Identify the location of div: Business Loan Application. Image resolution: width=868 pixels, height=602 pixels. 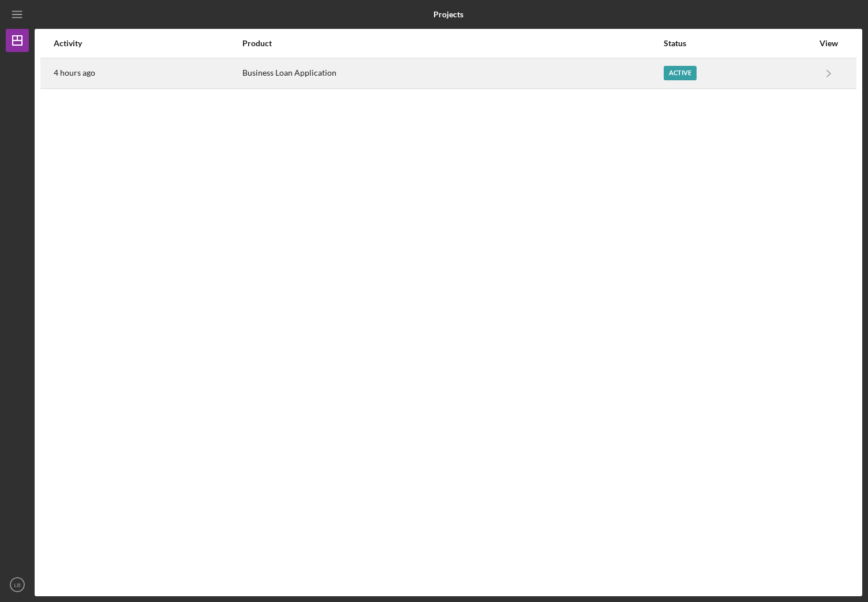
(452, 73).